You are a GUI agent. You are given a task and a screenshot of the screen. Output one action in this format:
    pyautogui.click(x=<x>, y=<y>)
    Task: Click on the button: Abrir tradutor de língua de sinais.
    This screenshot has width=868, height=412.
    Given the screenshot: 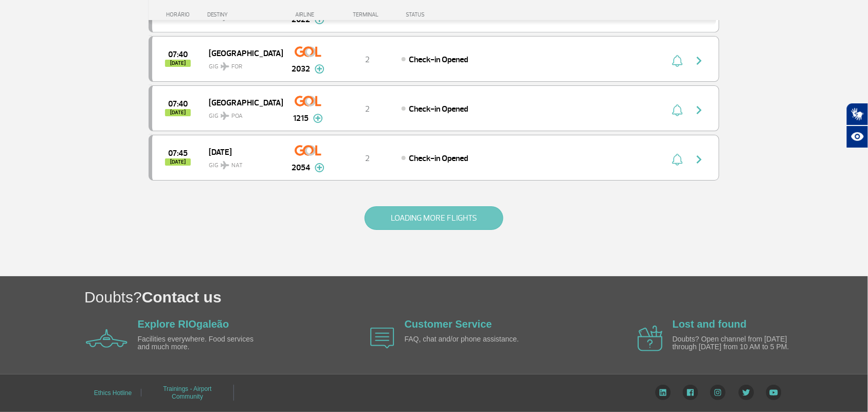 What is the action you would take?
    pyautogui.click(x=857, y=115)
    